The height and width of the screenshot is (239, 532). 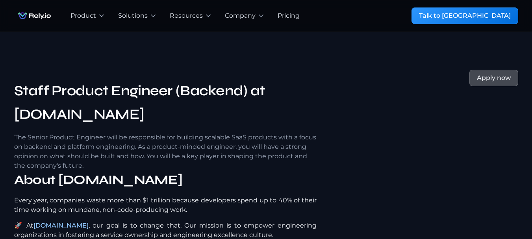 What do you see at coordinates (34, 16) in the screenshot?
I see `img: Rely.io logo` at bounding box center [34, 16].